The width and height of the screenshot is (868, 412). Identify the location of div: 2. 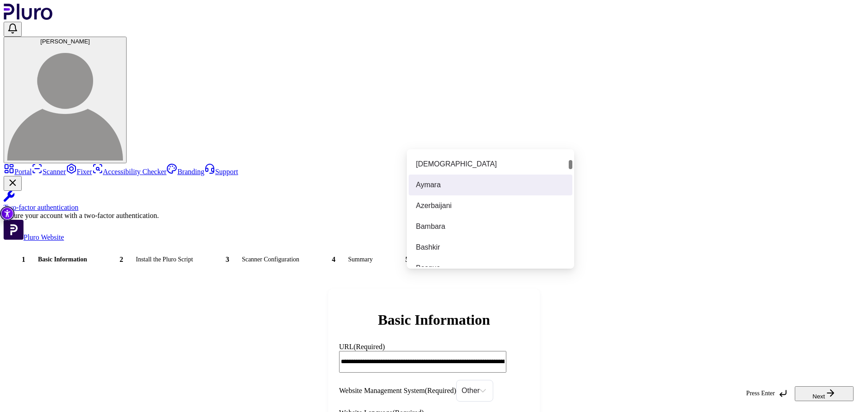
(122, 260).